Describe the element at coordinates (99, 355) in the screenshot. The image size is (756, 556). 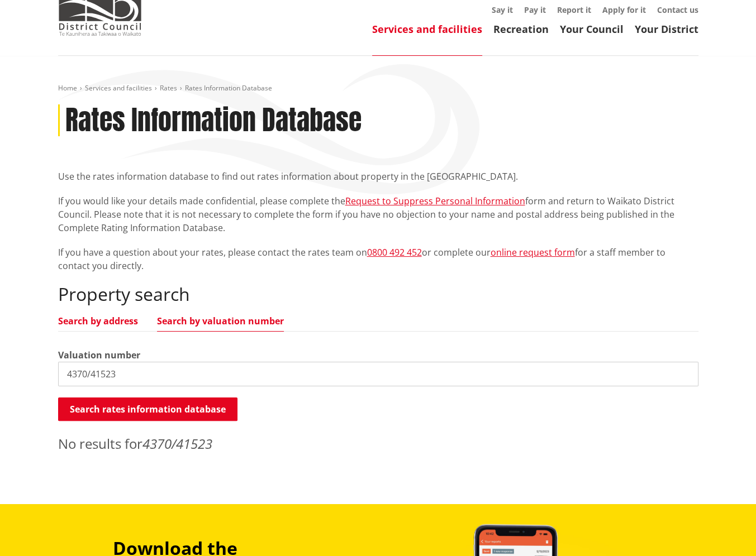
I see `label: Valuation number` at that location.